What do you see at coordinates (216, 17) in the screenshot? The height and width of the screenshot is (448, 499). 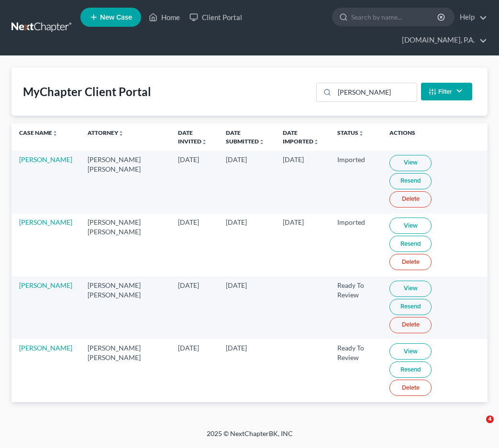 I see `a: Client Portal` at bounding box center [216, 17].